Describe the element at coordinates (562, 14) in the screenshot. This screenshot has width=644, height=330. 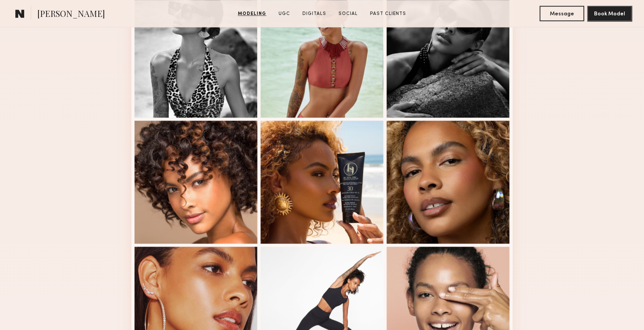
I see `button: Message` at that location.